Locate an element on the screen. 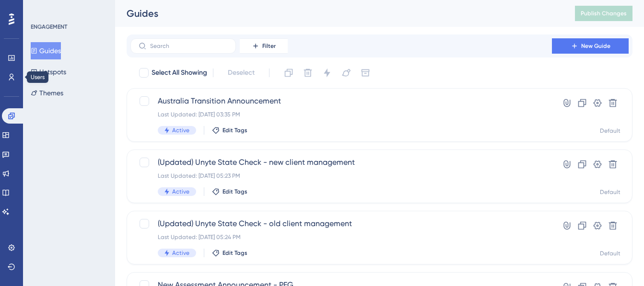 The width and height of the screenshot is (644, 286). span: Publish Changes is located at coordinates (604, 13).